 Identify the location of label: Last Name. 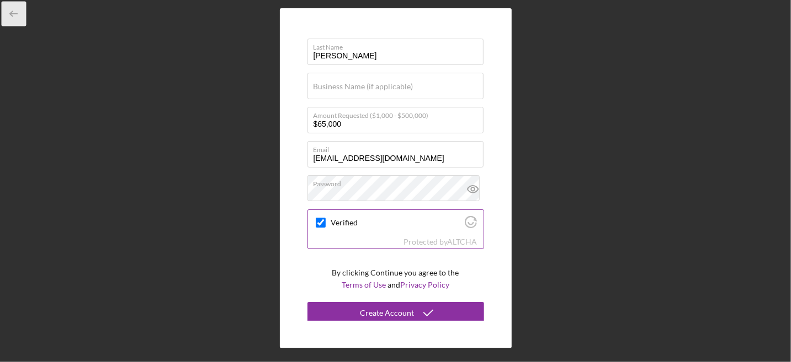
(398, 45).